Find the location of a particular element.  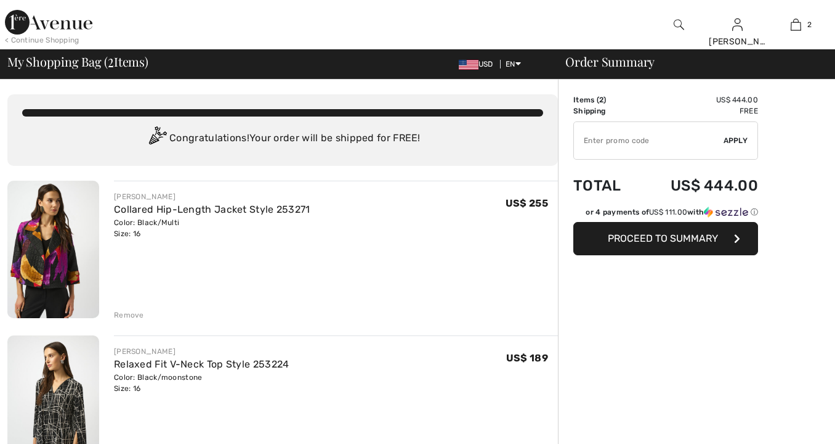

div: Congratulations! Your order will be shipped for FREE! is located at coordinates (283, 139).